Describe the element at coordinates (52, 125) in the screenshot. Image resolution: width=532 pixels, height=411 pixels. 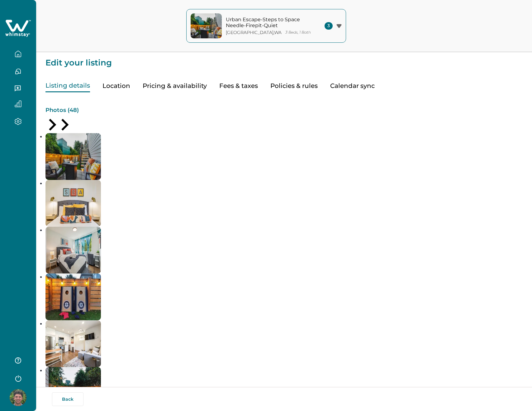
I see `button: Previous slide` at that location.